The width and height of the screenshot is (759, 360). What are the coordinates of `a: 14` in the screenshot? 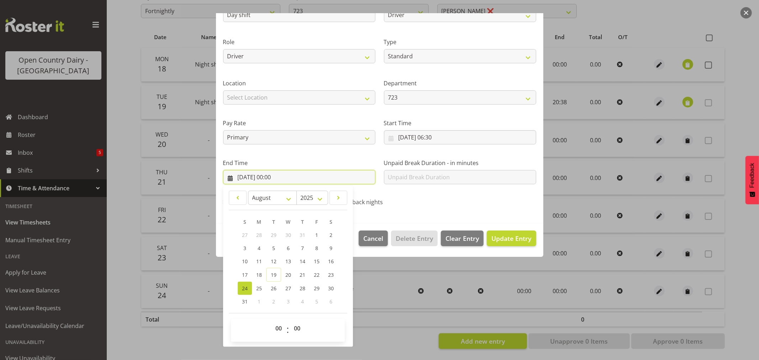 It's located at (302, 261).